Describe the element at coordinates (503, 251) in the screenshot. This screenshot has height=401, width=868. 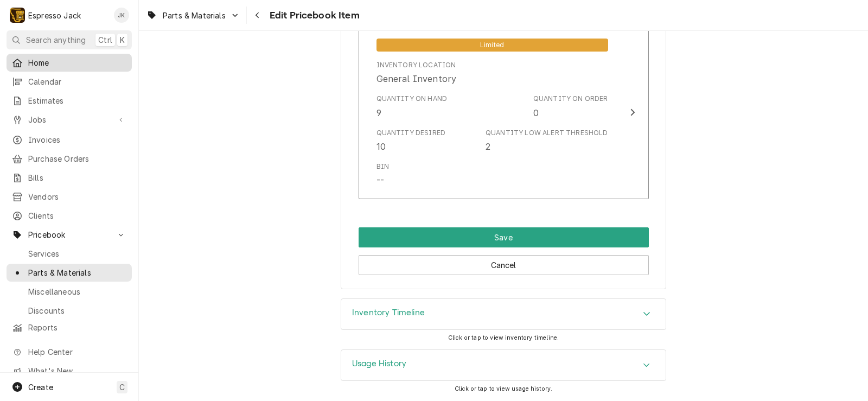
I see `div: Button Group` at that location.